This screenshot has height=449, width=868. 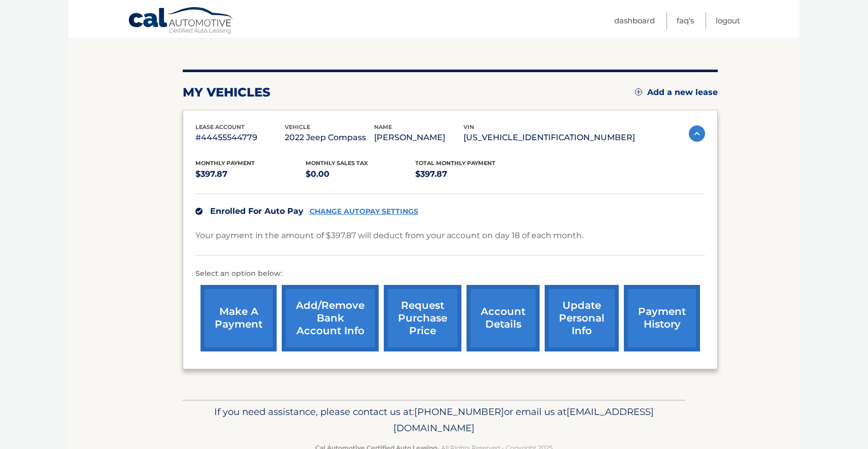 I want to click on p: #44455544779, so click(x=240, y=138).